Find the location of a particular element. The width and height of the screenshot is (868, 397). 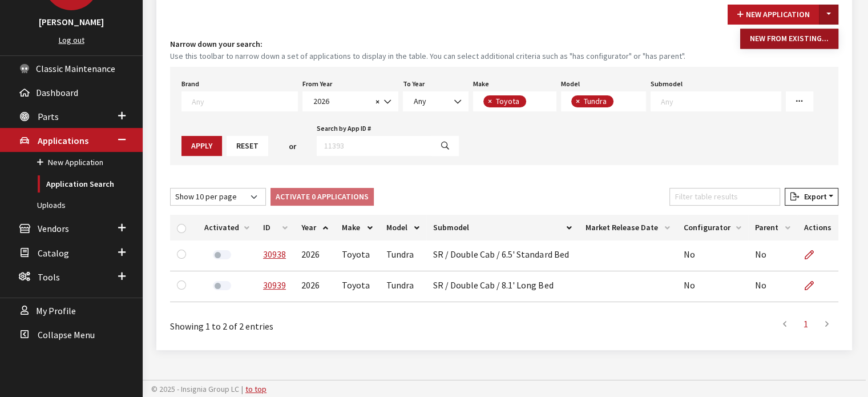

span: Collapse Menu is located at coordinates (66, 335).